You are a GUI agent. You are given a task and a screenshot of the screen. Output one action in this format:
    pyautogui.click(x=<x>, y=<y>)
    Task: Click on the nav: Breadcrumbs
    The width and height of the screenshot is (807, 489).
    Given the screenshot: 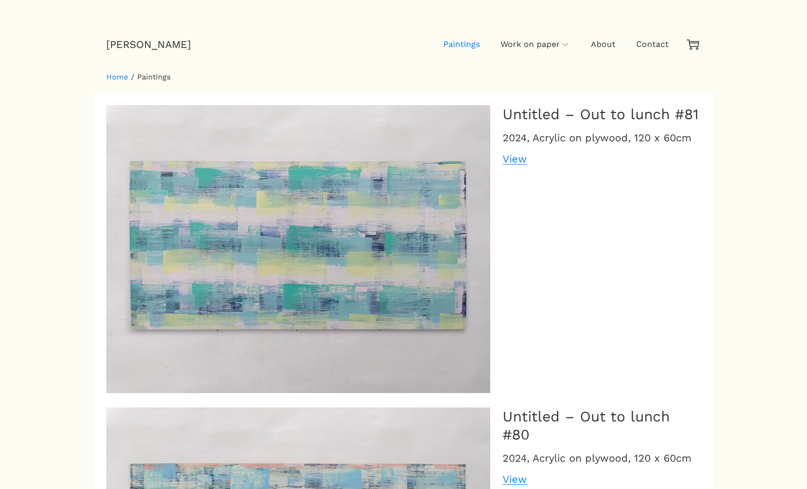 What is the action you would take?
    pyautogui.click(x=138, y=77)
    